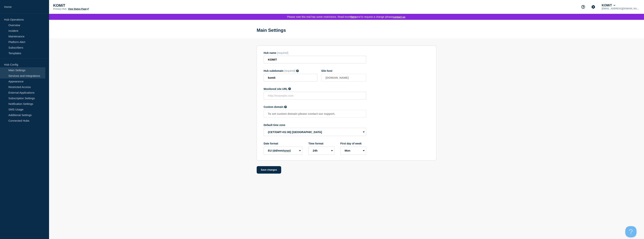 Image resolution: width=644 pixels, height=239 pixels. What do you see at coordinates (269, 170) in the screenshot?
I see `button: Save changes` at bounding box center [269, 170].